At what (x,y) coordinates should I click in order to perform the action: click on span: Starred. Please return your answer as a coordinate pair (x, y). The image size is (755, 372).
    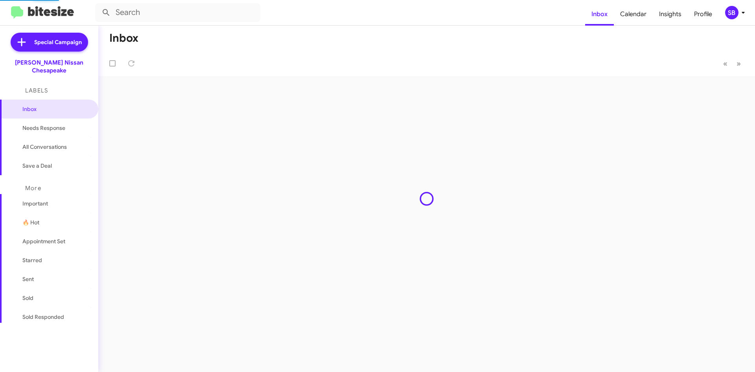
    Looking at the image, I should click on (32, 260).